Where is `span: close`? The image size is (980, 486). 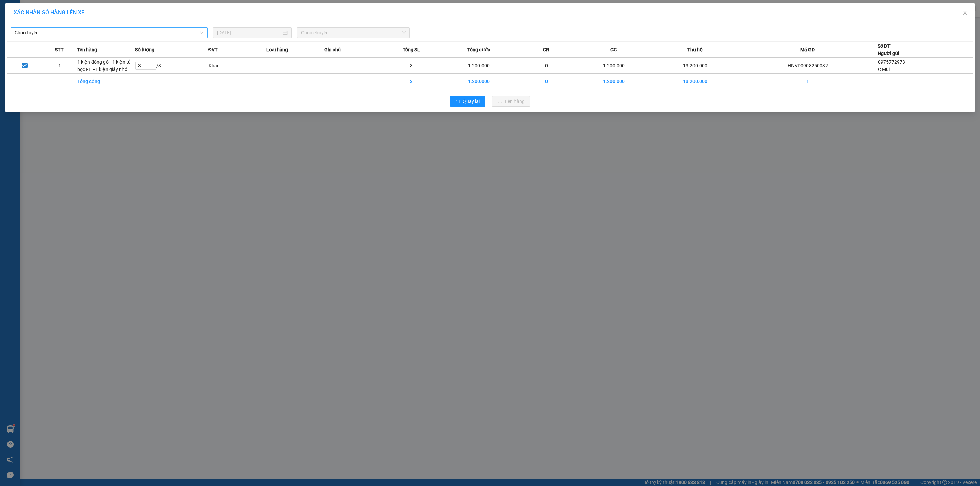
span: close is located at coordinates (966, 13).